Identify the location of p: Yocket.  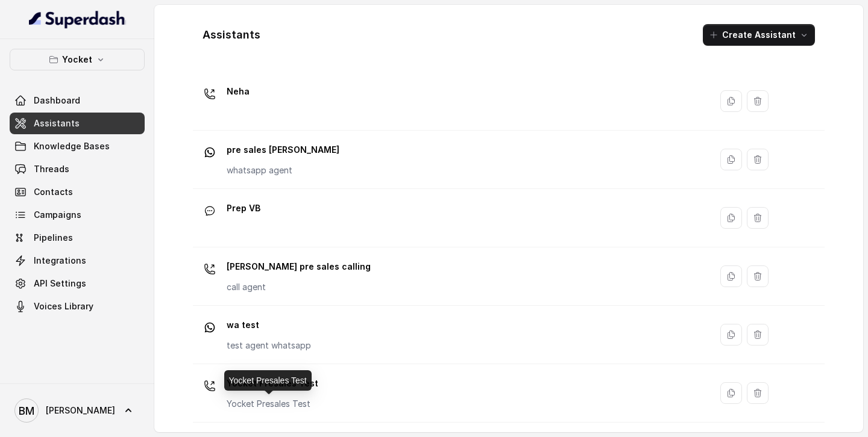
(77, 59).